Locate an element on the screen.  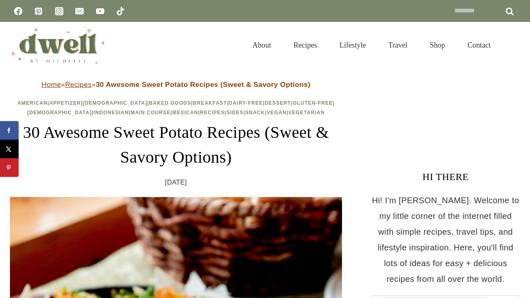
a: Shop is located at coordinates (437, 45).